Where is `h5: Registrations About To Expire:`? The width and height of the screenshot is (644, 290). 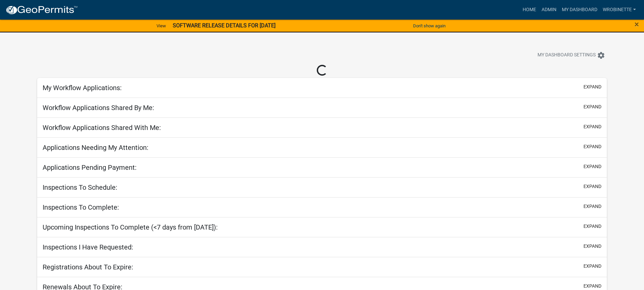 h5: Registrations About To Expire: is located at coordinates (88, 267).